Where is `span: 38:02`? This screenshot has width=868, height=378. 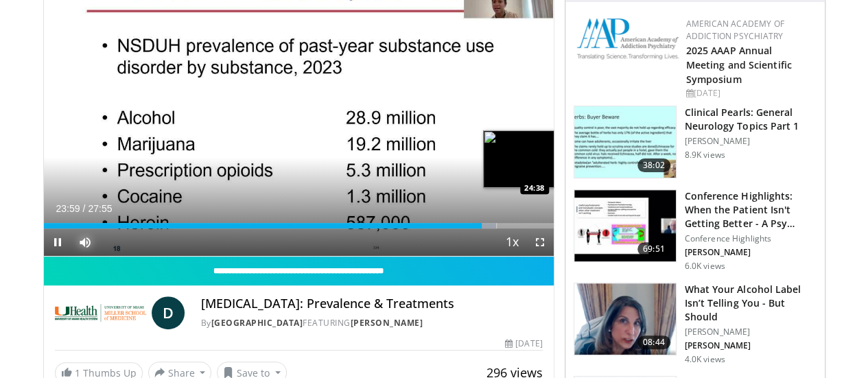 span: 38:02 is located at coordinates (654, 165).